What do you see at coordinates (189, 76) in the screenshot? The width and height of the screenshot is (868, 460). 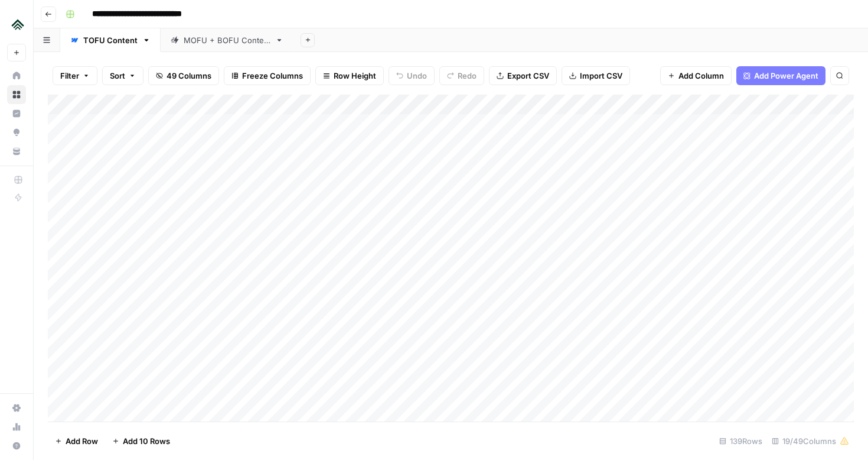 I see `span: 49 Columns` at bounding box center [189, 76].